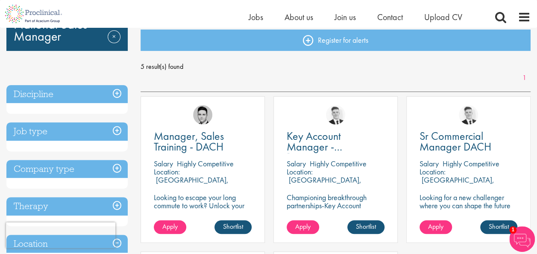  Describe the element at coordinates (256, 17) in the screenshot. I see `span: Jobs` at that location.